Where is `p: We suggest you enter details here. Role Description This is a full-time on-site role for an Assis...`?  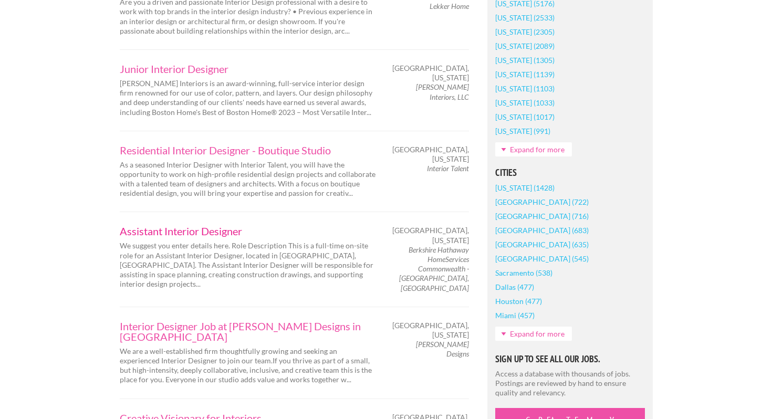
p: We suggest you enter details here. Role Description This is a full-time on-site role for an Assis... is located at coordinates (249, 265).